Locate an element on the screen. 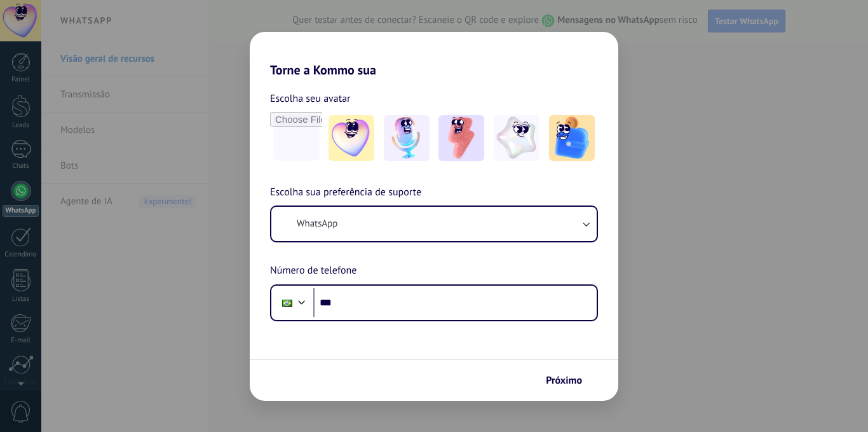 The height and width of the screenshot is (432, 868). h2: Torne a Kommo sua is located at coordinates (434, 55).